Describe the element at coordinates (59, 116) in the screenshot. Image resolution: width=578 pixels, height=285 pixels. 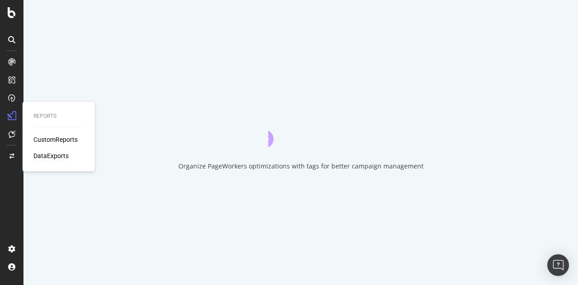
I see `div: Reports` at that location.